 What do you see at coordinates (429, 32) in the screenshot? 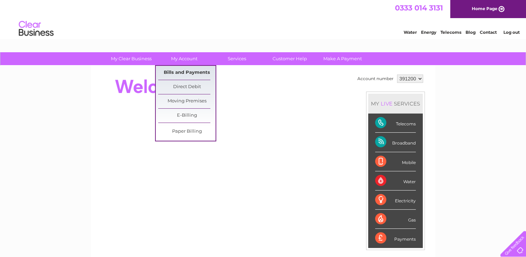
I see `a: Energy` at bounding box center [429, 32].